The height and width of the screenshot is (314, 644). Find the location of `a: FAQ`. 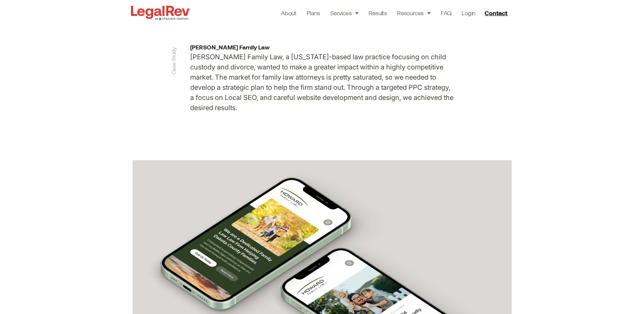

a: FAQ is located at coordinates (446, 13).